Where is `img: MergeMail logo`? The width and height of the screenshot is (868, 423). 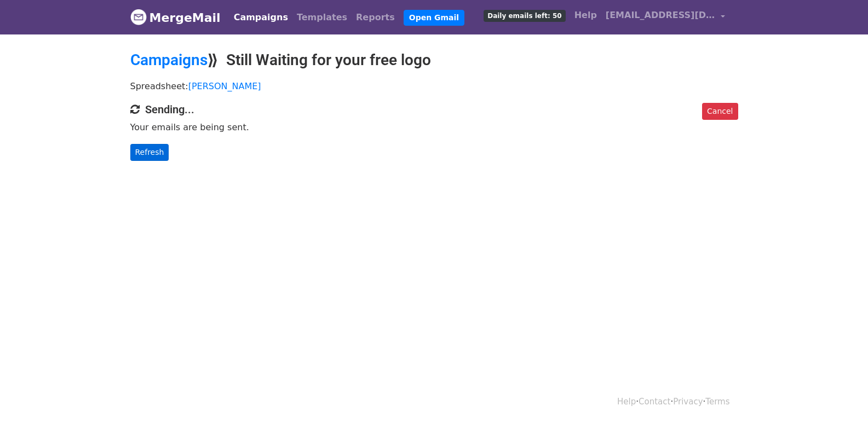
img: MergeMail logo is located at coordinates (139, 17).